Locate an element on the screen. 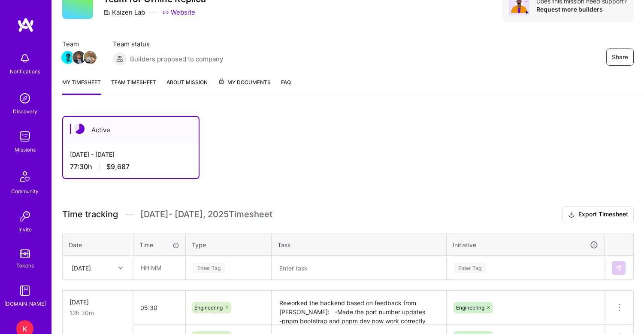  div: Active is located at coordinates (131, 129).